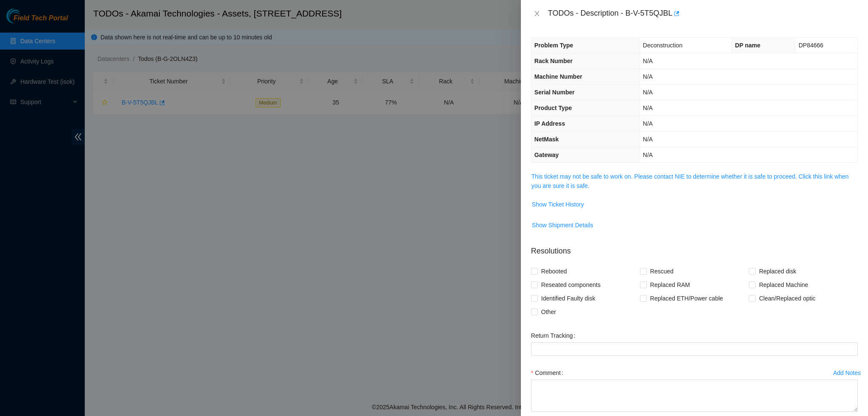 The height and width of the screenshot is (416, 868). I want to click on span: close, so click(537, 14).